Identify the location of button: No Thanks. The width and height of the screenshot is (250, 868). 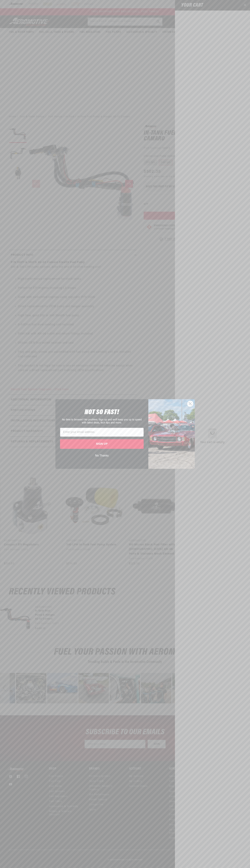
(102, 456).